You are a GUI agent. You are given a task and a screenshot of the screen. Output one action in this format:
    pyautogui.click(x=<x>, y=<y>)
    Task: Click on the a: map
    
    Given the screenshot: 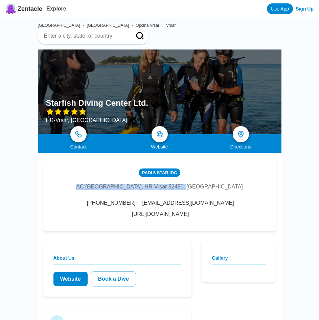 What is the action you would take?
    pyautogui.click(x=160, y=134)
    